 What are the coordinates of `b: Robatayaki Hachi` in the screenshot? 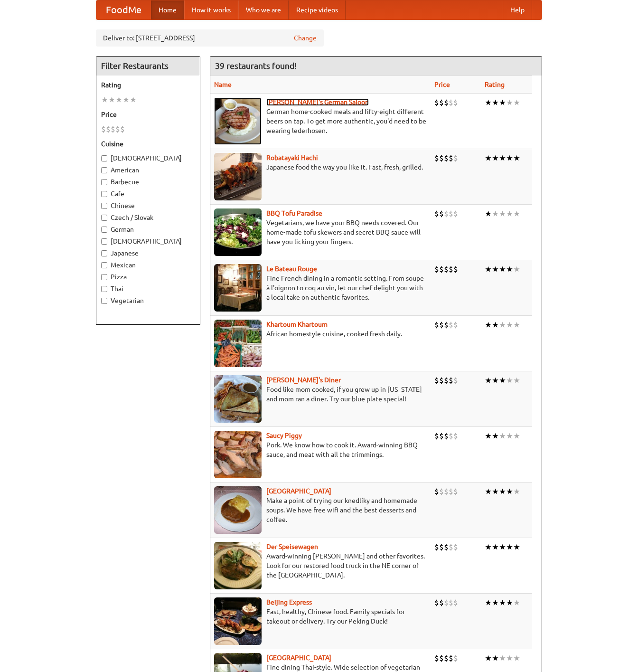 It's located at (292, 158).